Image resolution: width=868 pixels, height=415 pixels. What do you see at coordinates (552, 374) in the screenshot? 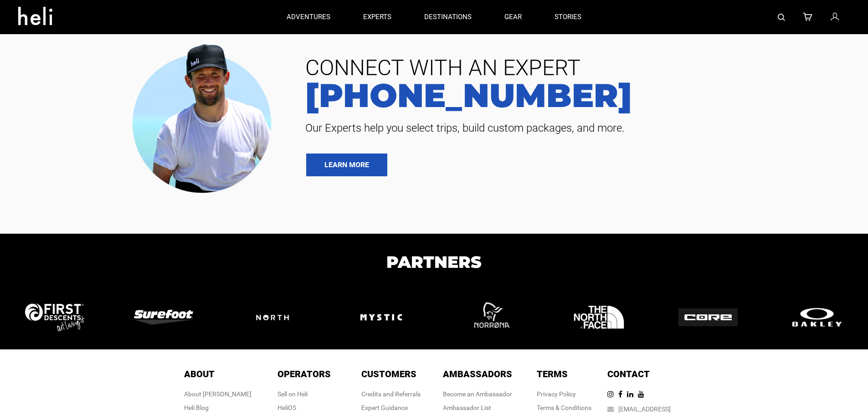
I see `span: Terms` at bounding box center [552, 374].